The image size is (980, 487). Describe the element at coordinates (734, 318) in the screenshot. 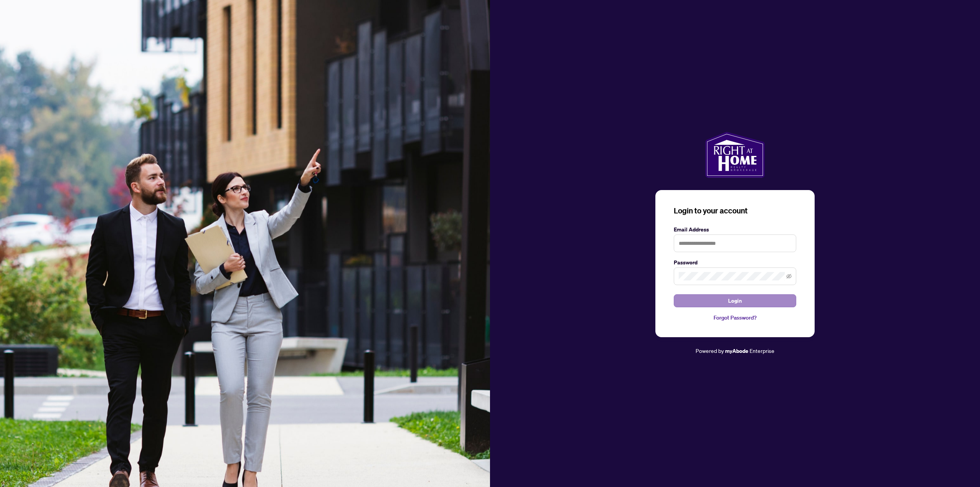

I see `a: Forgot Password?` at that location.